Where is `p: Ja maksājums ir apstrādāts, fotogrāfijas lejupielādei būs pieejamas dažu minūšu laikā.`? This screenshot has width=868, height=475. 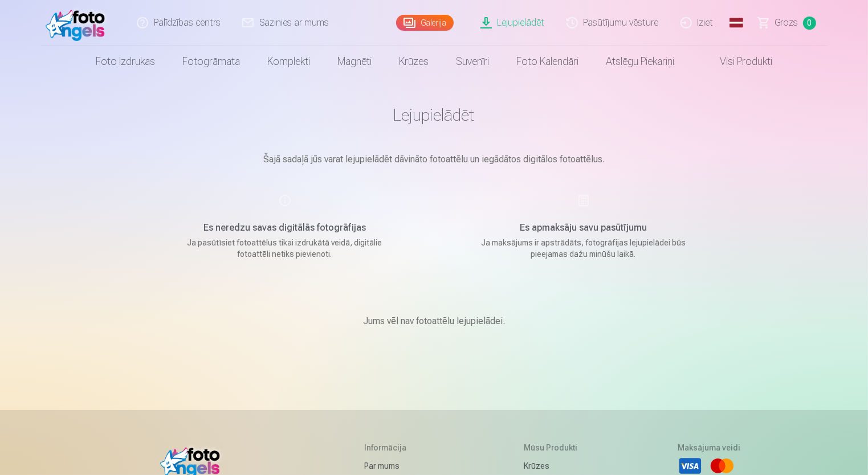
p: Ja maksājums ir apstrādāts, fotogrāfijas lejupielādei būs pieejamas dažu minūšu laikā. is located at coordinates (583, 249).